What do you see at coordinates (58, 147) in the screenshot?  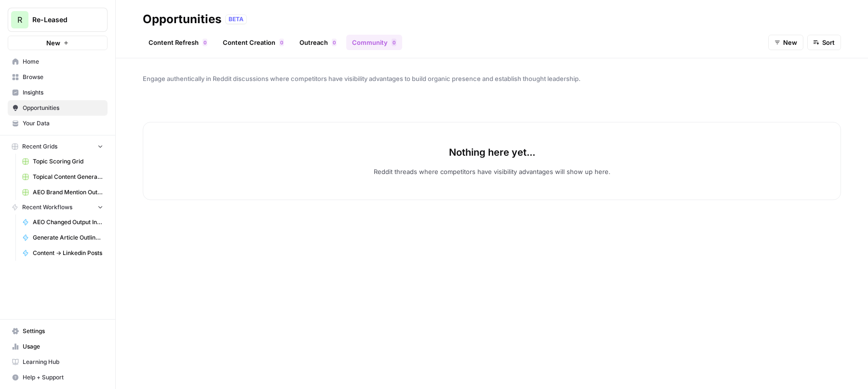 I see `button: Recent Grids` at bounding box center [58, 147].